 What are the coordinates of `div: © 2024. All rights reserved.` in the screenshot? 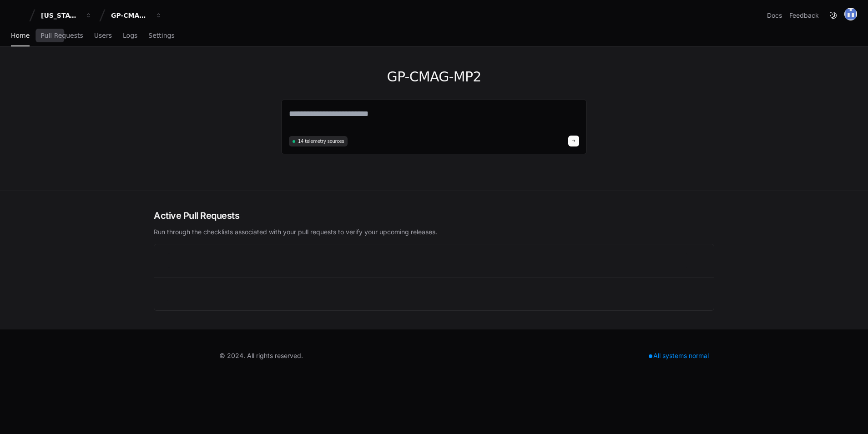 It's located at (261, 356).